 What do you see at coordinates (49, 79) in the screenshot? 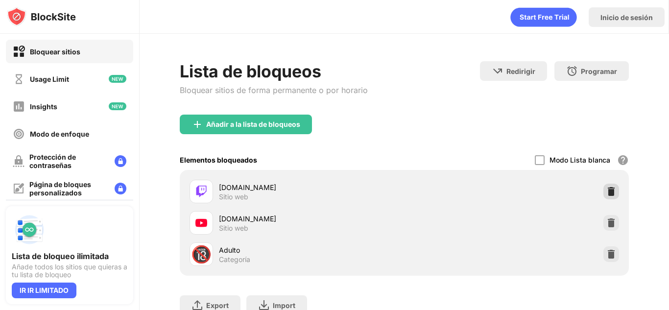
I see `div: Usage Limit` at bounding box center [49, 79].